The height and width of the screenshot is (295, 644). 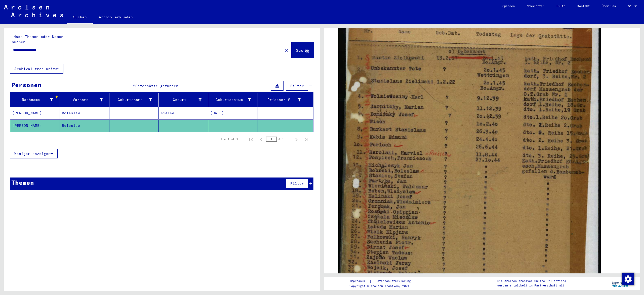 I want to click on a: Datenschutzerklärung, so click(x=394, y=281).